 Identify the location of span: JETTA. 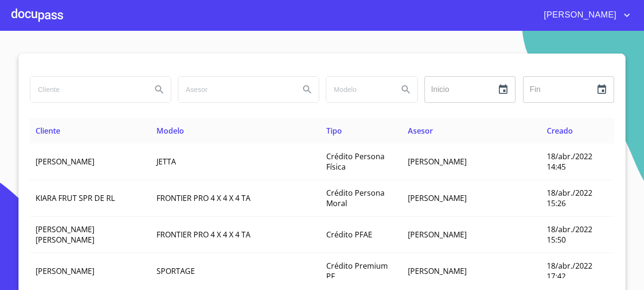
(166, 162).